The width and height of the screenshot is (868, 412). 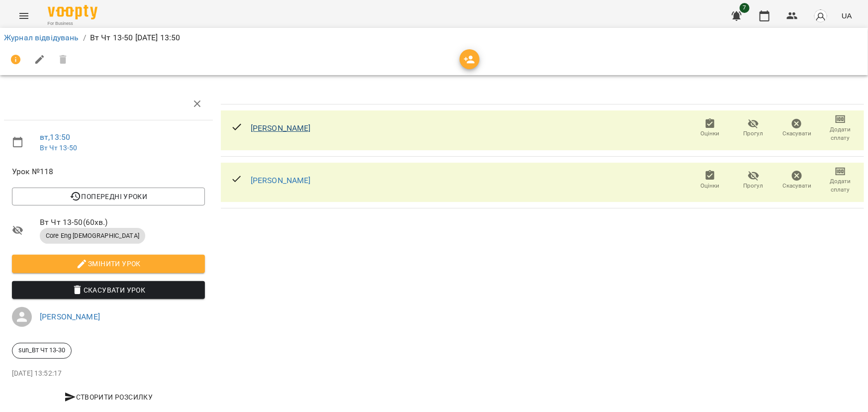 What do you see at coordinates (108, 290) in the screenshot?
I see `button: Скасувати Урок` at bounding box center [108, 290].